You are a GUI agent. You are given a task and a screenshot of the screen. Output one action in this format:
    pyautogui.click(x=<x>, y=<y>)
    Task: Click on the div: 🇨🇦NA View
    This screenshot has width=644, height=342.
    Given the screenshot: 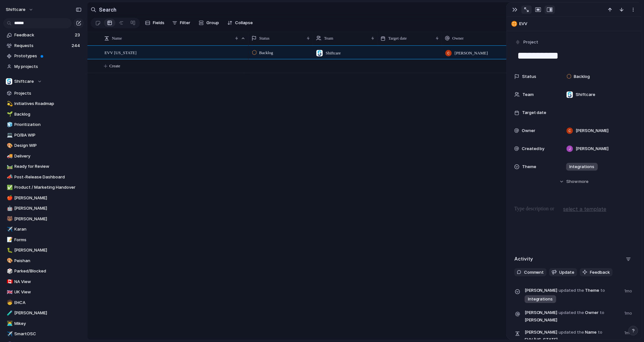 What is the action you would take?
    pyautogui.click(x=43, y=282)
    